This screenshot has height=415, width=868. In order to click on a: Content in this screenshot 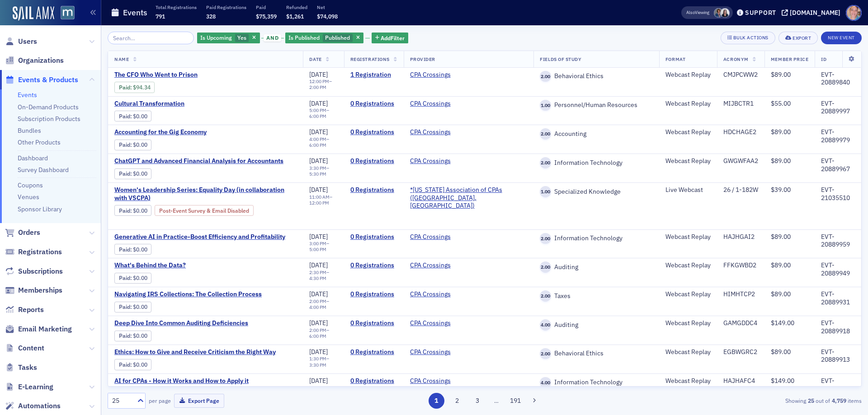, I will do `click(25, 348)`.